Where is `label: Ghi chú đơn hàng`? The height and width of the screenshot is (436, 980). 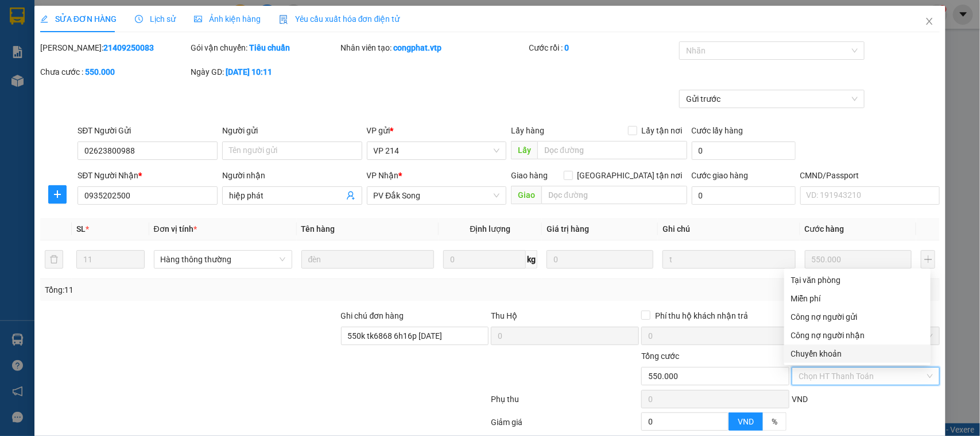 label: Ghi chú đơn hàng is located at coordinates (372, 315).